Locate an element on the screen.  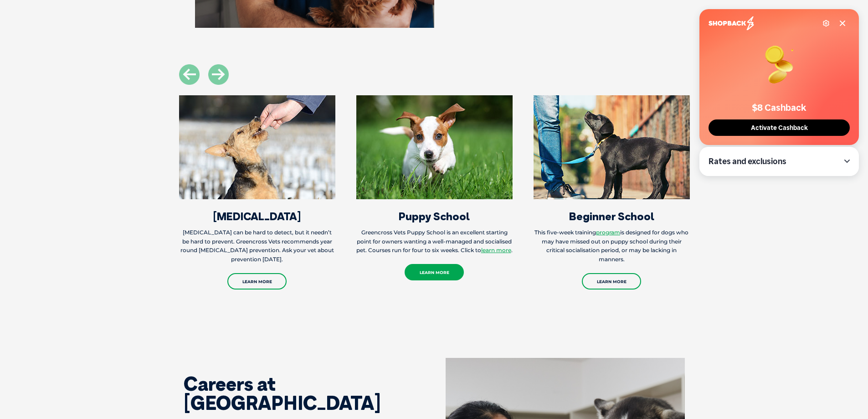
a: learn more is located at coordinates (496, 250).